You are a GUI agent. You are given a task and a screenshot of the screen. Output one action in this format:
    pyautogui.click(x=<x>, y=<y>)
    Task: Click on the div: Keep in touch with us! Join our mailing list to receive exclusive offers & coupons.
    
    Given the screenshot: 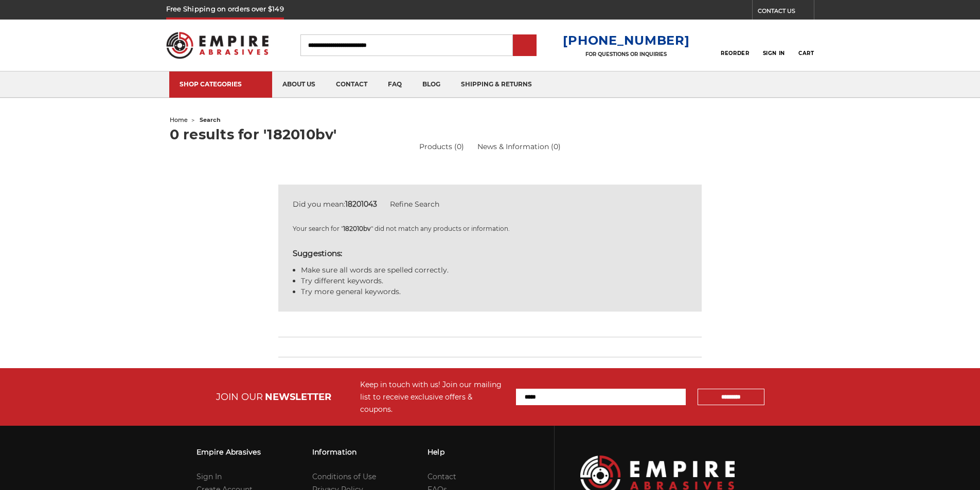 What is the action you would take?
    pyautogui.click(x=432, y=397)
    